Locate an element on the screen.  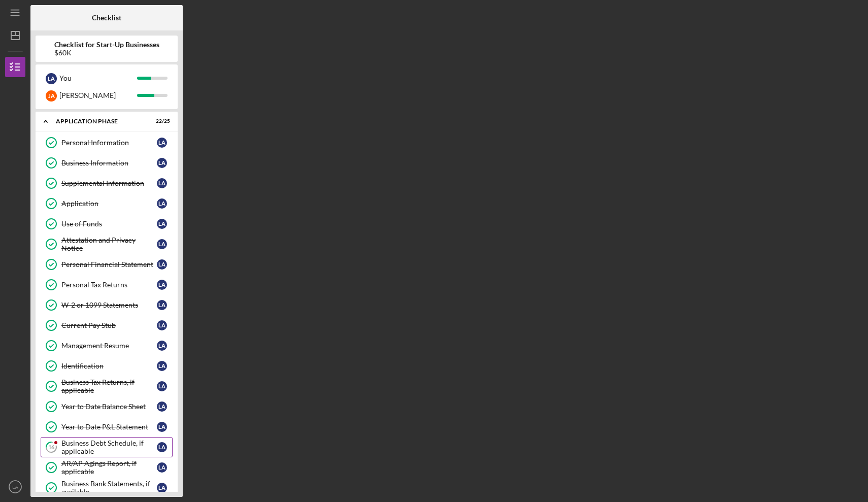
a: Use of FundsLA is located at coordinates (107, 224).